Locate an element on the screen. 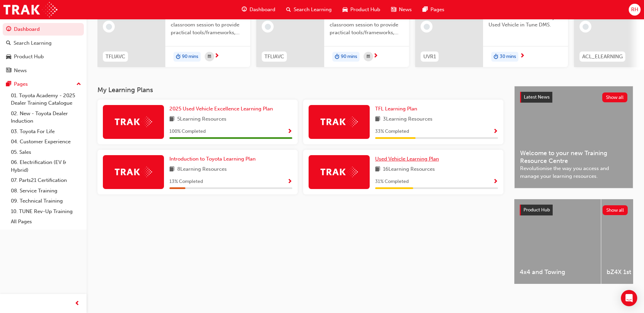 The height and width of the screenshot is (313, 644). h3: My Learning Plans is located at coordinates (300, 90).